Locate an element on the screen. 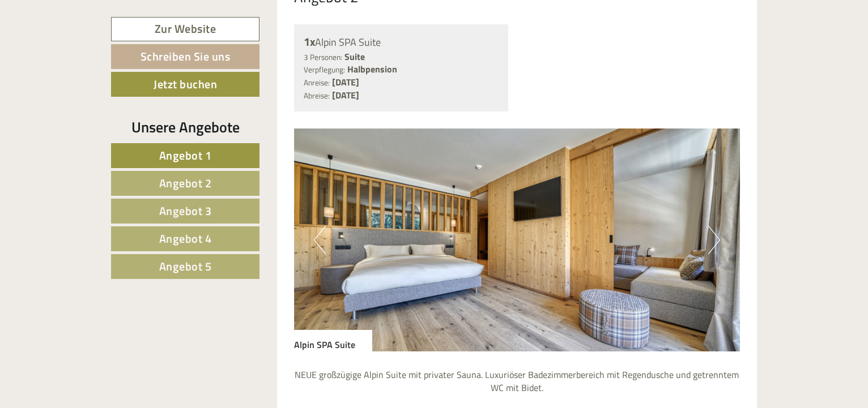 This screenshot has height=408, width=868. div: Guten Tag, wie können wir Ihnen helfen? is located at coordinates (94, 48).